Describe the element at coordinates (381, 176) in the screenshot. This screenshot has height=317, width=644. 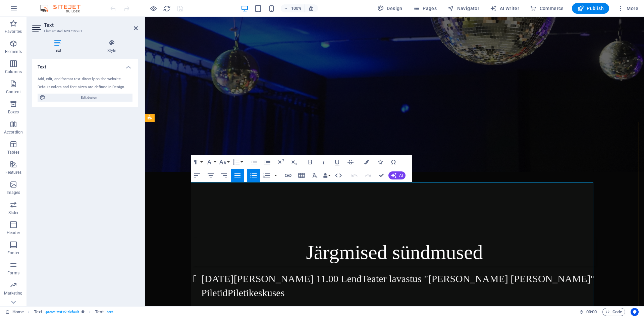
I see `button: Confirm (Ctrl+⏎)` at that location.